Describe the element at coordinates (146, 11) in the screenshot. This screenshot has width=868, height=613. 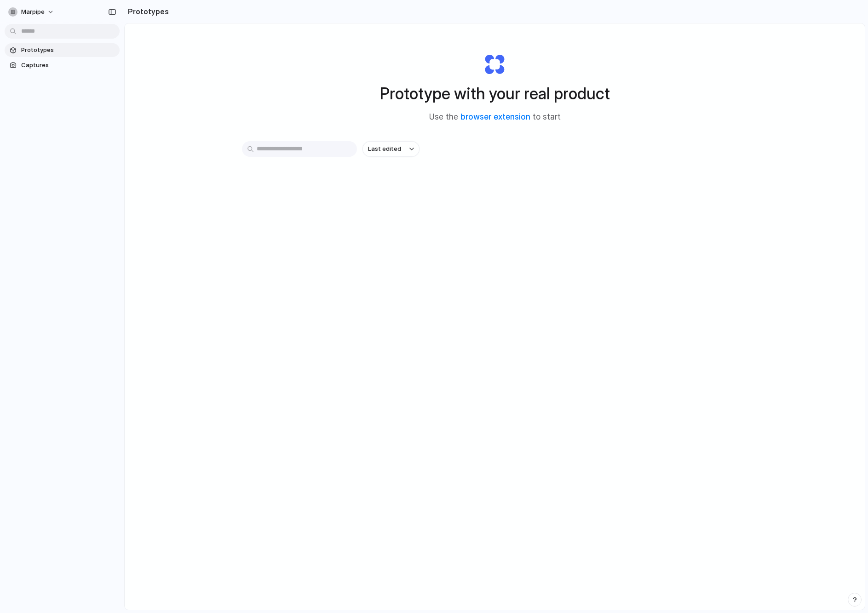
I see `h2: Prototypes` at that location.